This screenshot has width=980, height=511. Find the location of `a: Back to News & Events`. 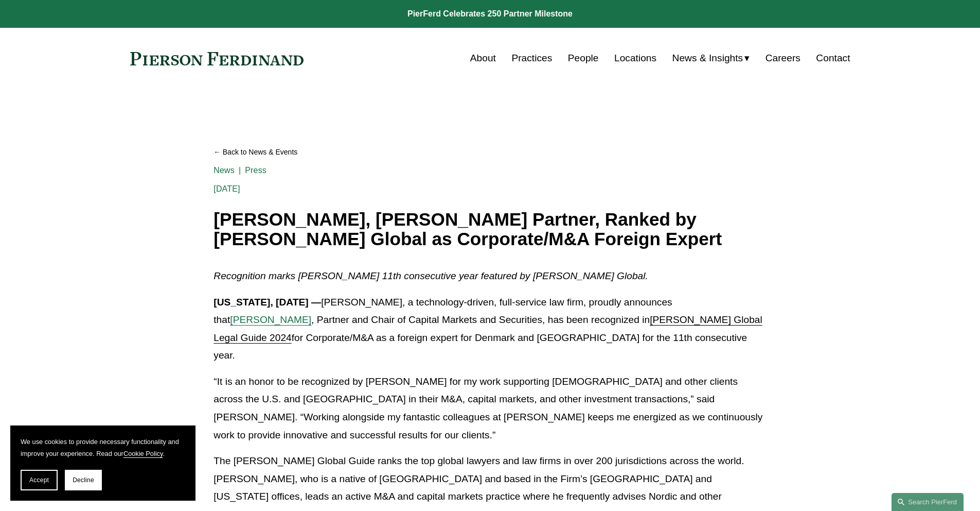

a: Back to News & Events is located at coordinates (490, 152).